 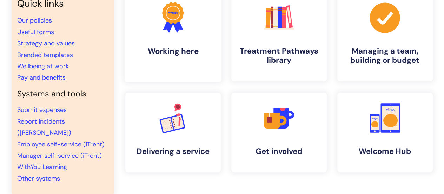 What do you see at coordinates (59, 155) in the screenshot?
I see `a: Manager self-service (iTrent)` at bounding box center [59, 155].